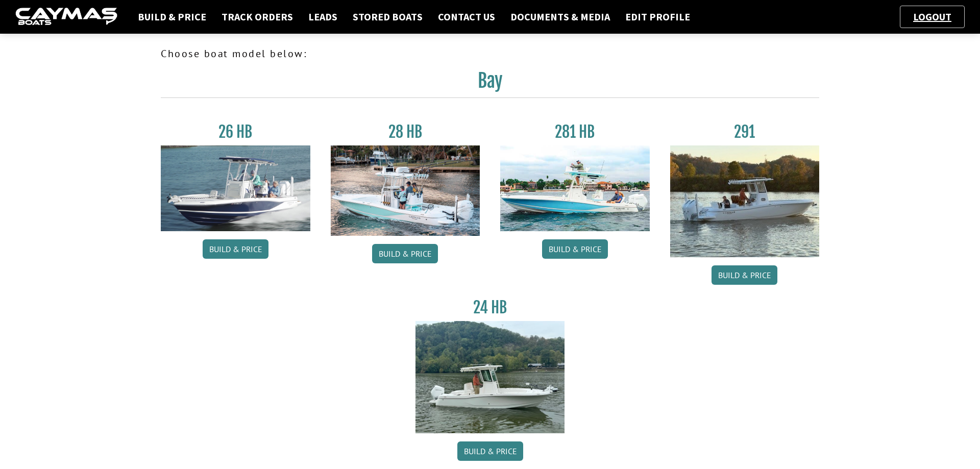  I want to click on a: Contact Us, so click(466, 17).